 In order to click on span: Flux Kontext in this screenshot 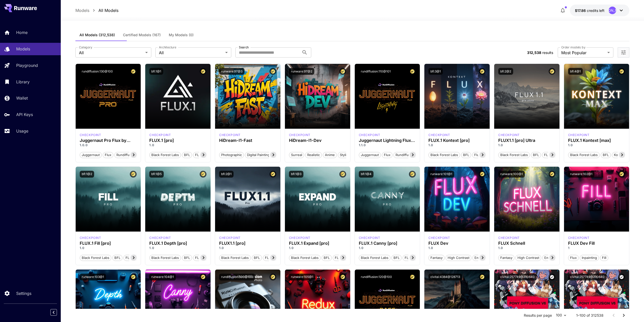, I will do `click(484, 155)`.